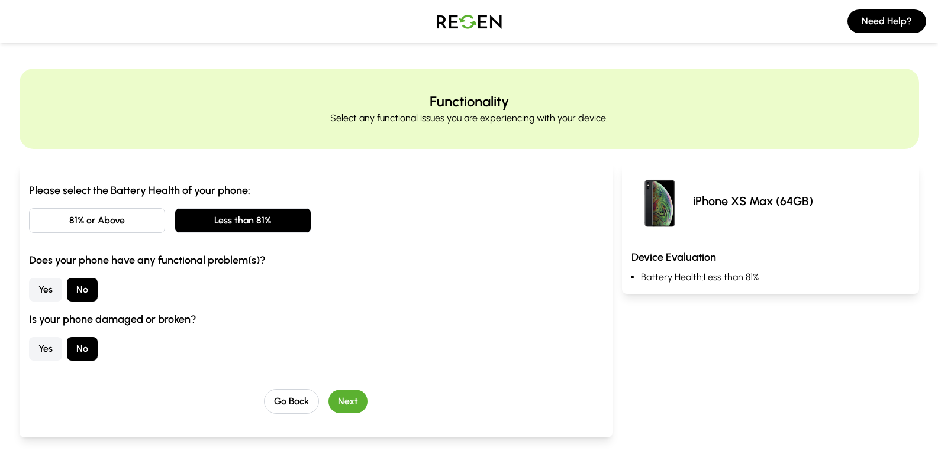  Describe the element at coordinates (469, 102) in the screenshot. I see `h2: Functionality` at that location.